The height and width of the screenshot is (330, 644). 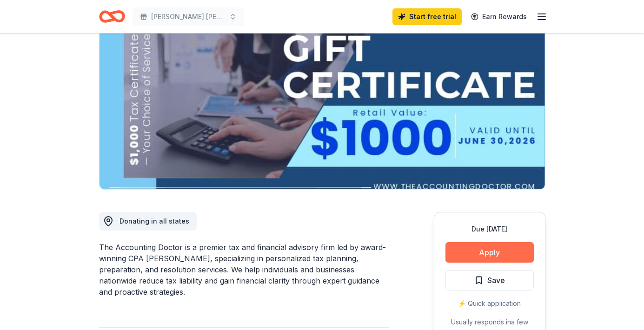 I want to click on a: Home, so click(x=112, y=16).